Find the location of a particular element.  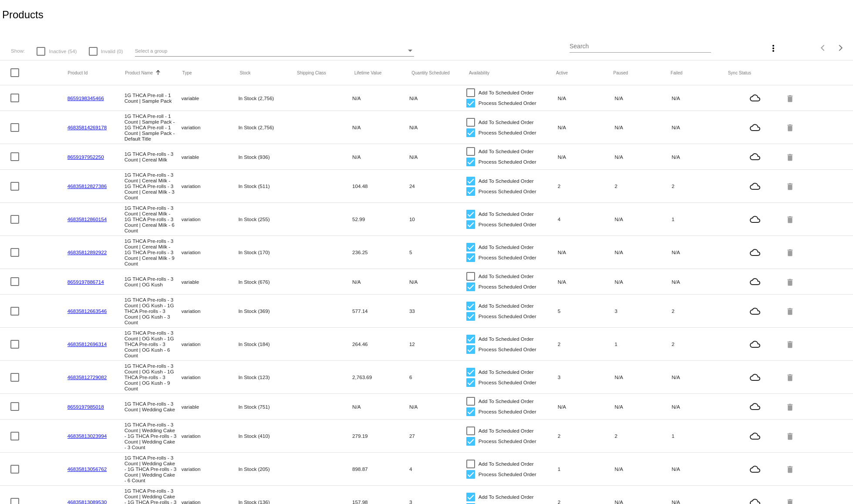

button: Change sorting for ExternalId is located at coordinates (78, 73).